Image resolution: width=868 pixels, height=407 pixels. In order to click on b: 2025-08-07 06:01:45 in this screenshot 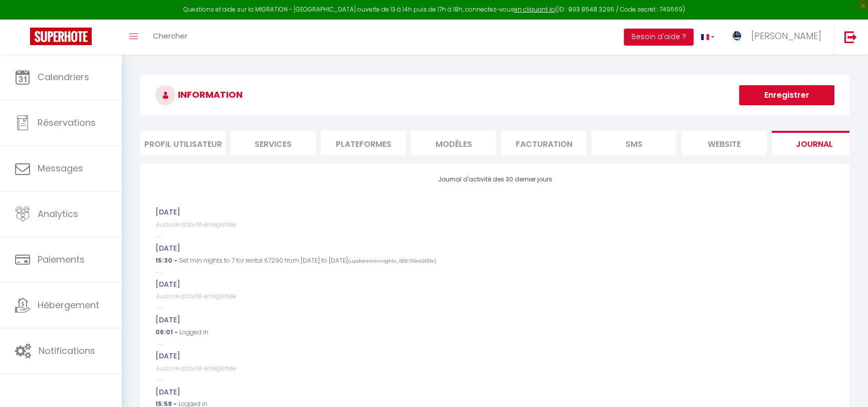, I will do `click(167, 332)`.